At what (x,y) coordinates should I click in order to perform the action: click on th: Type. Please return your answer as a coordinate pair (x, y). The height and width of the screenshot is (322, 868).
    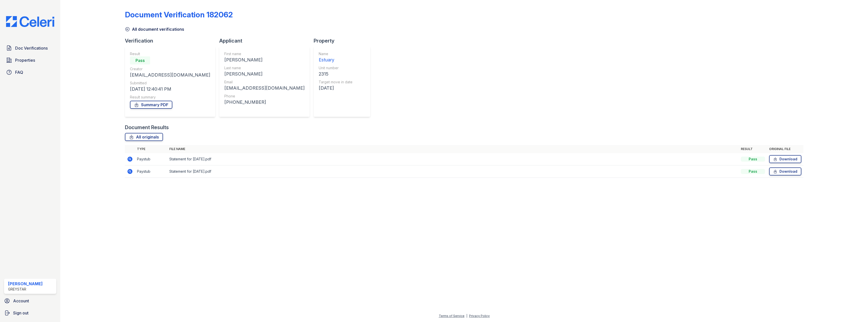
    Looking at the image, I should click on (151, 149).